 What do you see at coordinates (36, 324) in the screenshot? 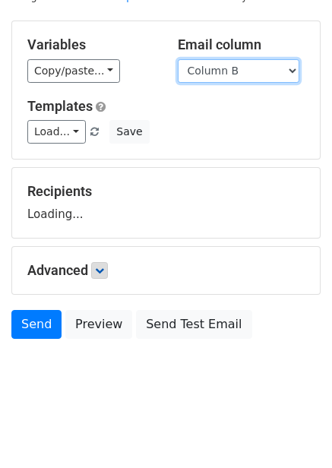
I see `a: Send` at bounding box center [36, 324].